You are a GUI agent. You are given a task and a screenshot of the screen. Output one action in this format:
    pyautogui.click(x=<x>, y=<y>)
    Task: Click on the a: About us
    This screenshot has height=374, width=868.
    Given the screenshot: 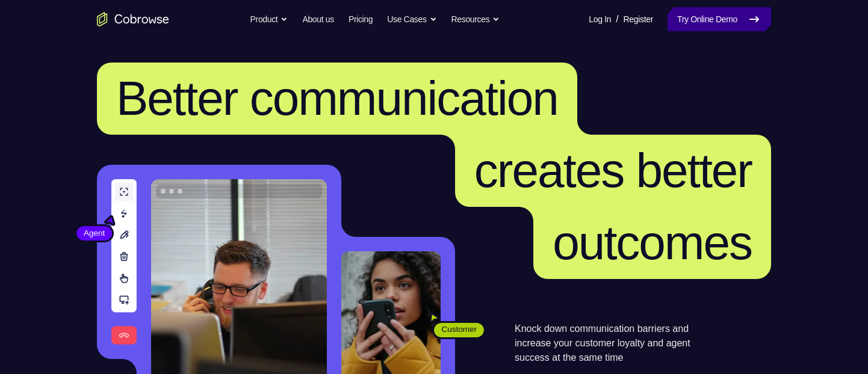 What is the action you would take?
    pyautogui.click(x=318, y=19)
    